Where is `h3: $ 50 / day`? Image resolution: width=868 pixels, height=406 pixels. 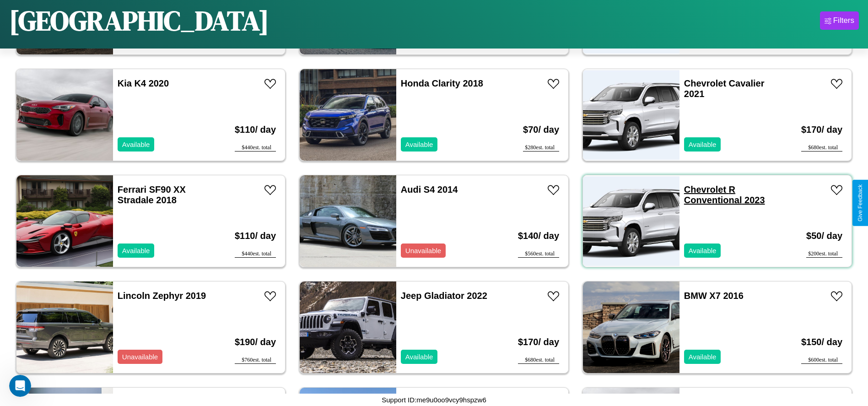
h3: $ 50 / day is located at coordinates (824, 236).